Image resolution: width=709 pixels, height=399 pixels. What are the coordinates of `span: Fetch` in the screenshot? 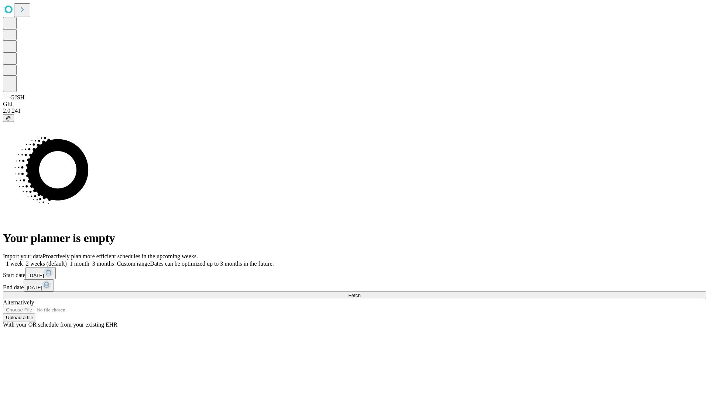 It's located at (354, 295).